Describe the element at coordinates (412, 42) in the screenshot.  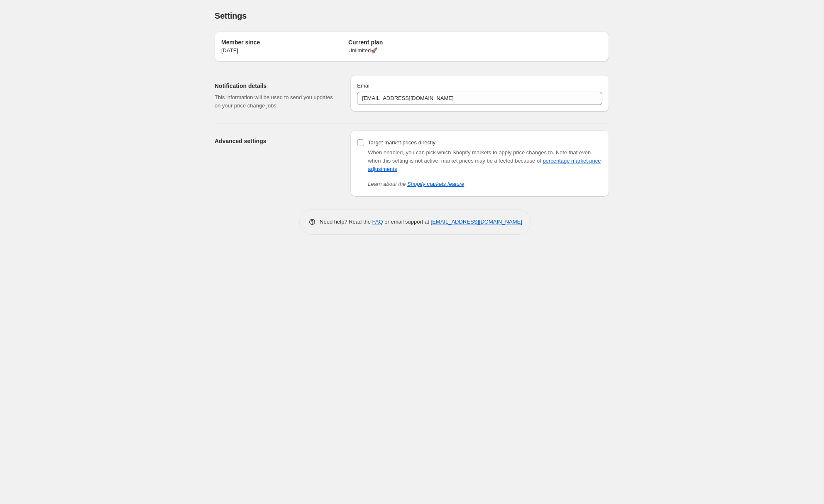
I see `h2: Current plan` at that location.